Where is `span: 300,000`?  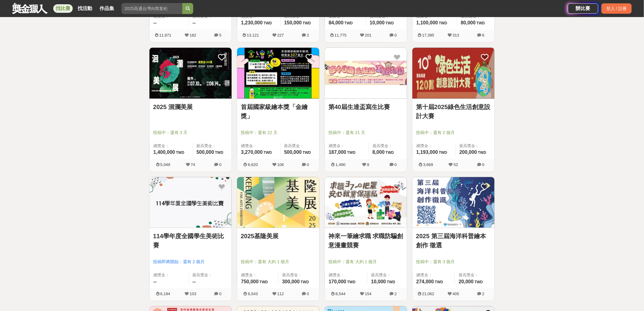
span: 300,000 is located at coordinates (291, 282).